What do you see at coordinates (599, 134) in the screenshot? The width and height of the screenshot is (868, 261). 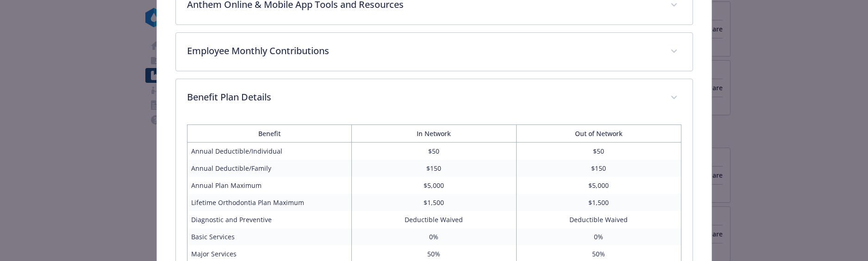 I see `th: Out of Network` at bounding box center [599, 134].